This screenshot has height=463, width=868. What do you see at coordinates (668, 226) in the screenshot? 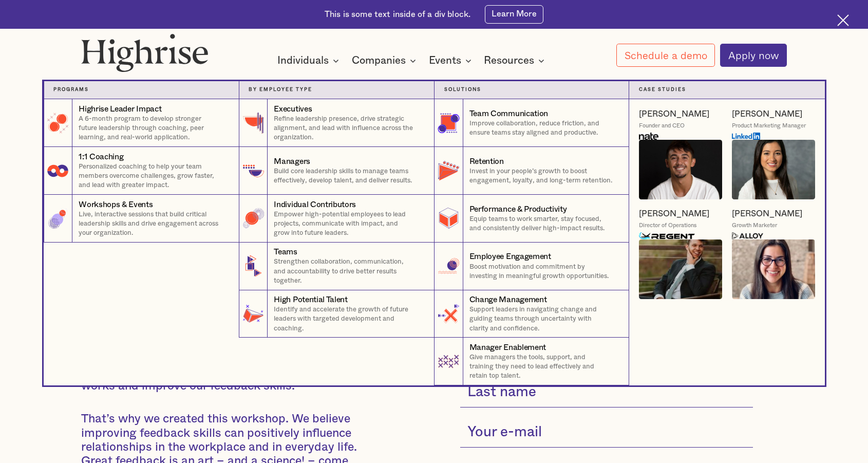
I see `div: Director of Operations` at bounding box center [668, 226].